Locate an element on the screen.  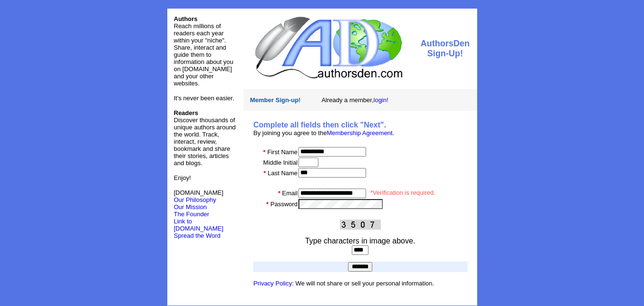
a: The Founder is located at coordinates (191, 214).